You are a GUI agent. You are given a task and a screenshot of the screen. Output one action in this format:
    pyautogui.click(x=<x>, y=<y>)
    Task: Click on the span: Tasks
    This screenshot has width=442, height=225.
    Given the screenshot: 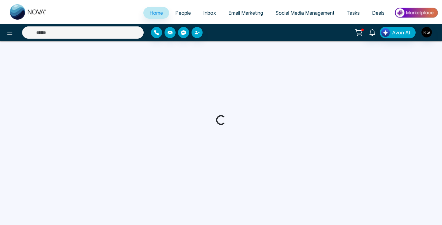 What is the action you would take?
    pyautogui.click(x=353, y=13)
    